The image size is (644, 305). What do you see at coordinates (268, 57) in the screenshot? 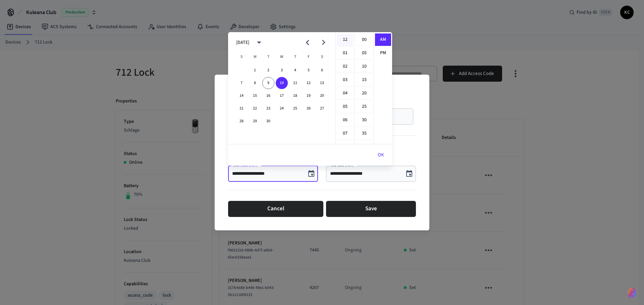
I see `span: Tuesday` at bounding box center [268, 57].